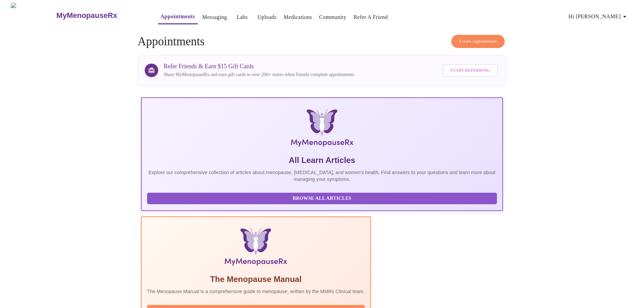 The image size is (644, 308). What do you see at coordinates (322, 160) in the screenshot?
I see `h5: All Learn Articles` at bounding box center [322, 160].